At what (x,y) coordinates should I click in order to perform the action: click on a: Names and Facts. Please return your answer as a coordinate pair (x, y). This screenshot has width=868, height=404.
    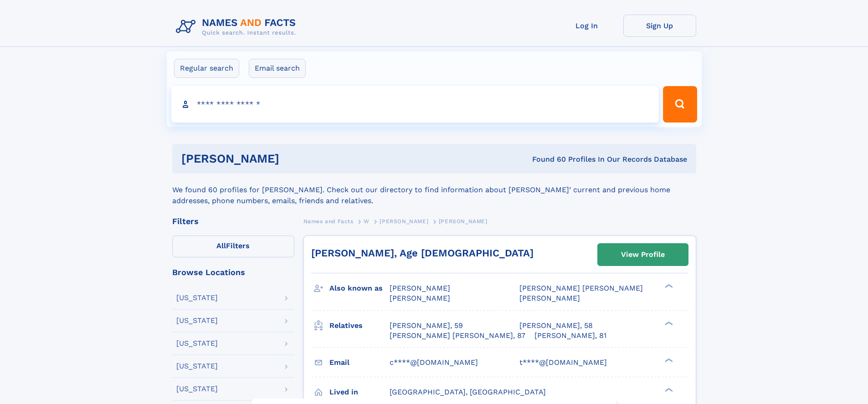
    Looking at the image, I should click on (328, 221).